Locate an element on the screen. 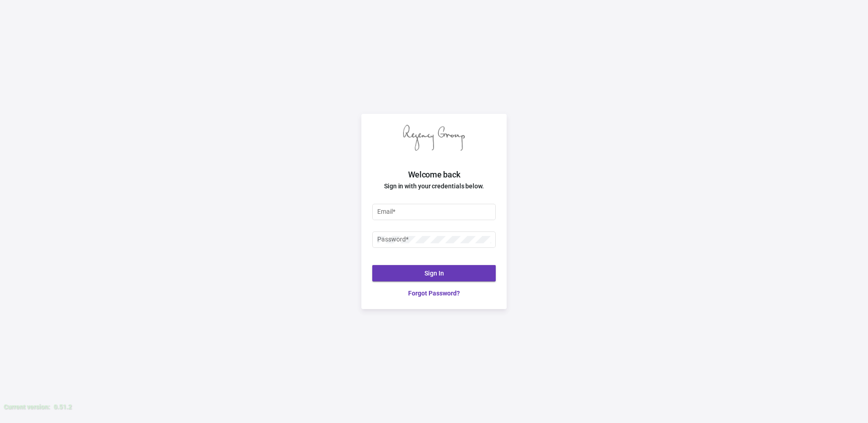  div: Current version: is located at coordinates (27, 407).